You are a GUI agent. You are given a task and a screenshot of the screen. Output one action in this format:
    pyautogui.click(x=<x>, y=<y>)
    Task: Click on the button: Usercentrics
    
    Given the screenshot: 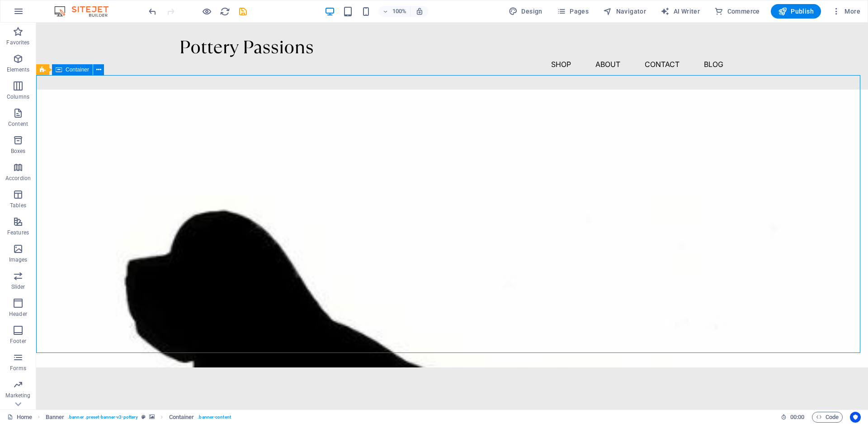 What is the action you would take?
    pyautogui.click(x=855, y=417)
    